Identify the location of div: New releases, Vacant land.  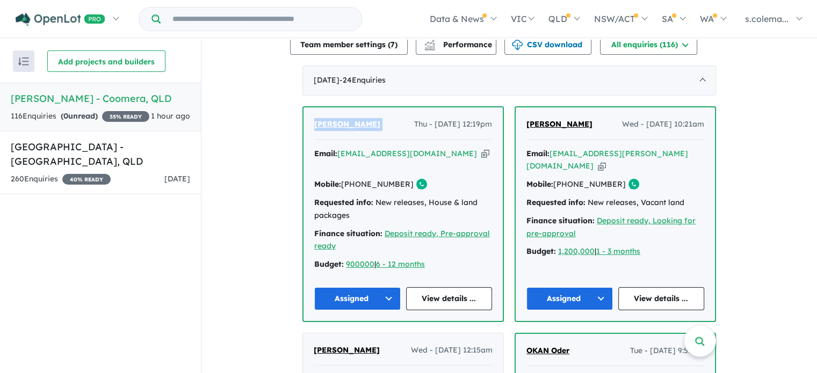
(615, 203).